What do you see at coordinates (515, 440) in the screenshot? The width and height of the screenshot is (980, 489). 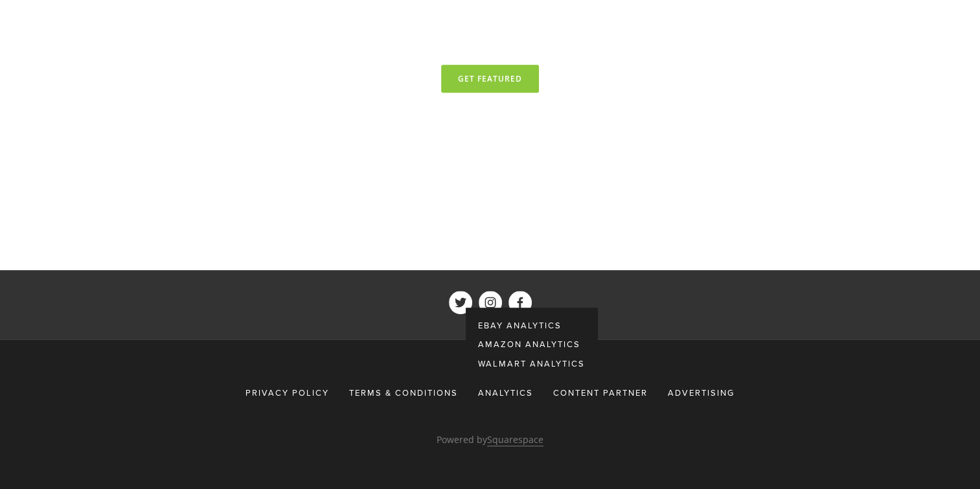 I see `a: Squarespace` at bounding box center [515, 440].